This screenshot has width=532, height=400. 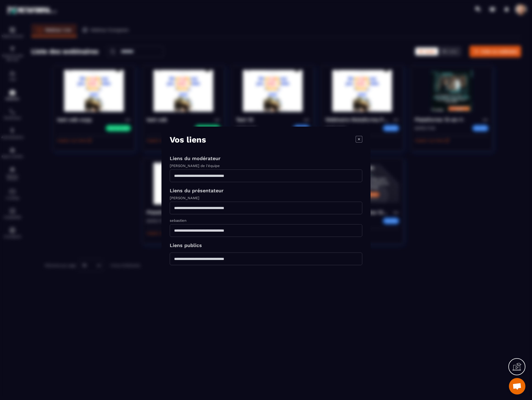 I want to click on div: Open chat, so click(x=517, y=387).